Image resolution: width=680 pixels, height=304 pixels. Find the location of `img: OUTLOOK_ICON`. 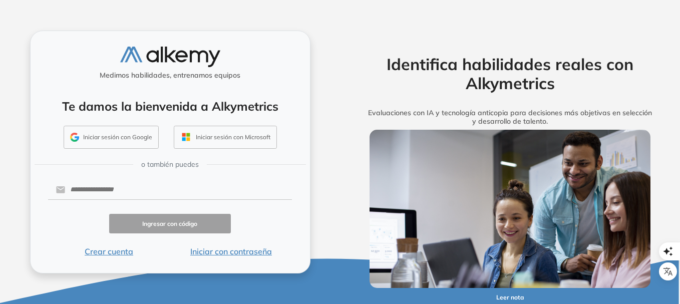

img: OUTLOOK_ICON is located at coordinates (186, 137).